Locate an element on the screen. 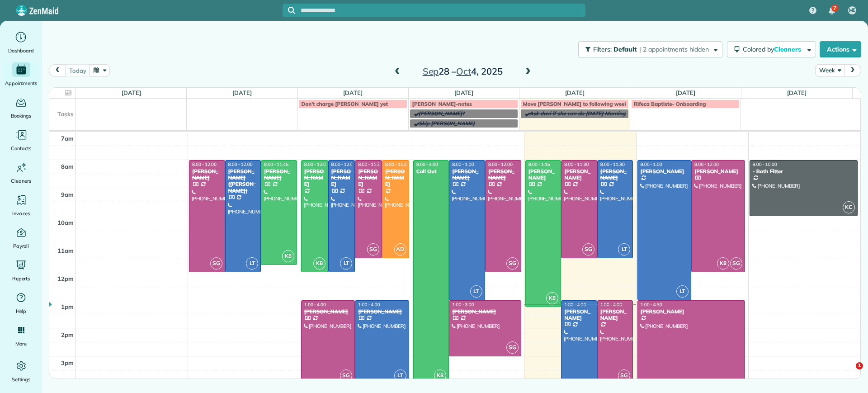 This screenshot has width=868, height=393. span: Bookings is located at coordinates (21, 116).